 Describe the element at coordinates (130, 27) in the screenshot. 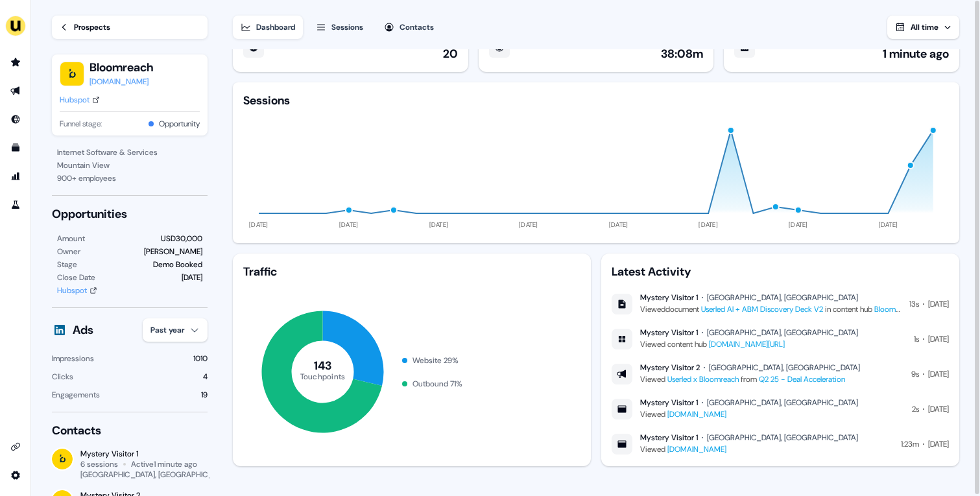

I see `a: Prospects` at that location.